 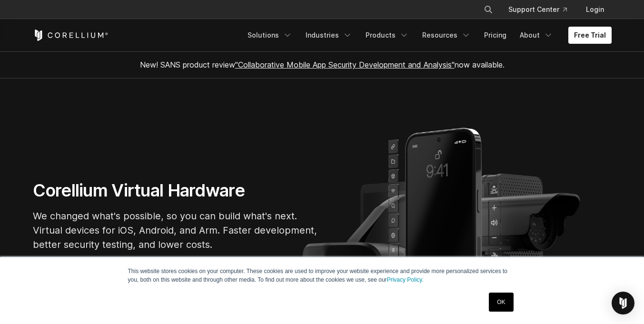 I want to click on a: Industries, so click(x=329, y=35).